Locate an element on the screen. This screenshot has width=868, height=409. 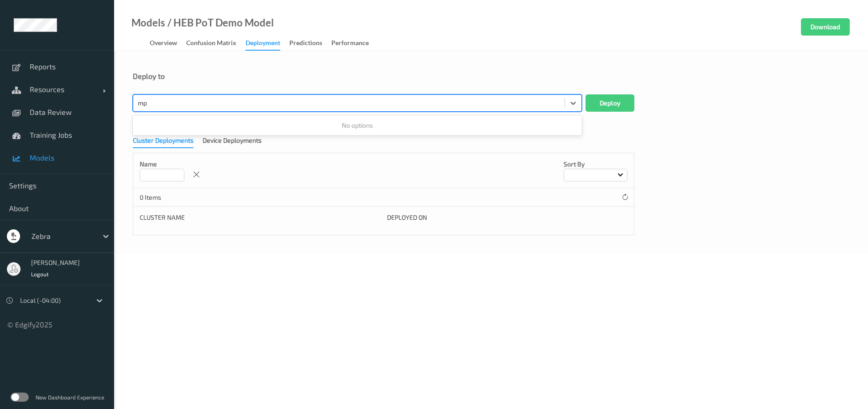
div: Confusion matrix is located at coordinates (211, 44).